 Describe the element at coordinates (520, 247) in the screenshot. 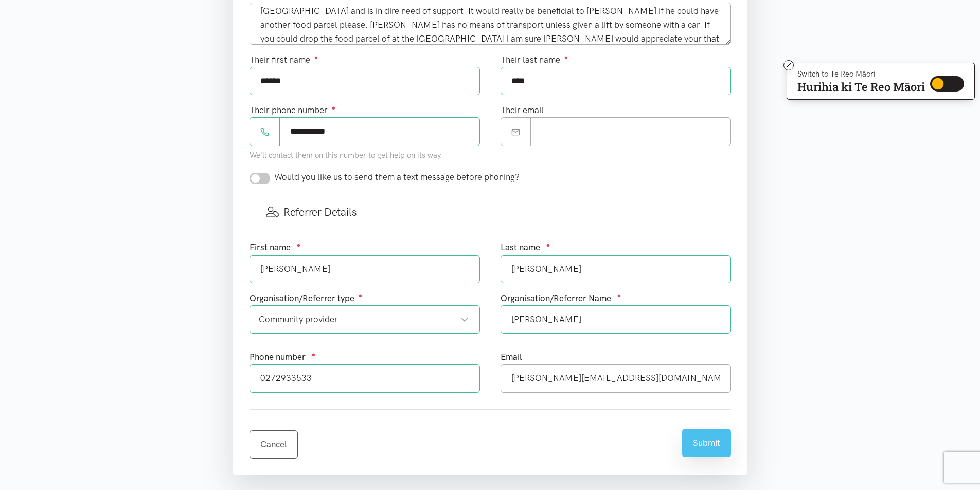

I see `label: Last name` at that location.